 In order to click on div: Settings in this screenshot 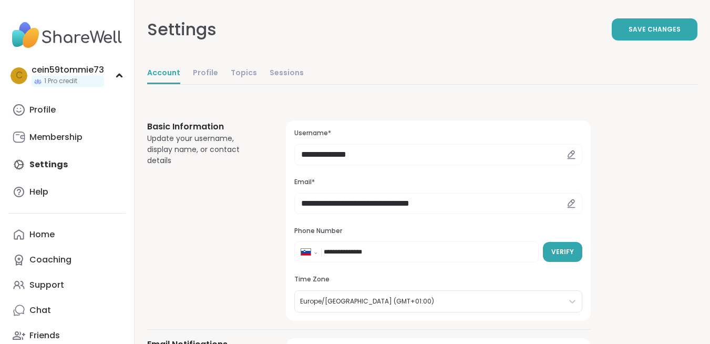, I will do `click(182, 29)`.